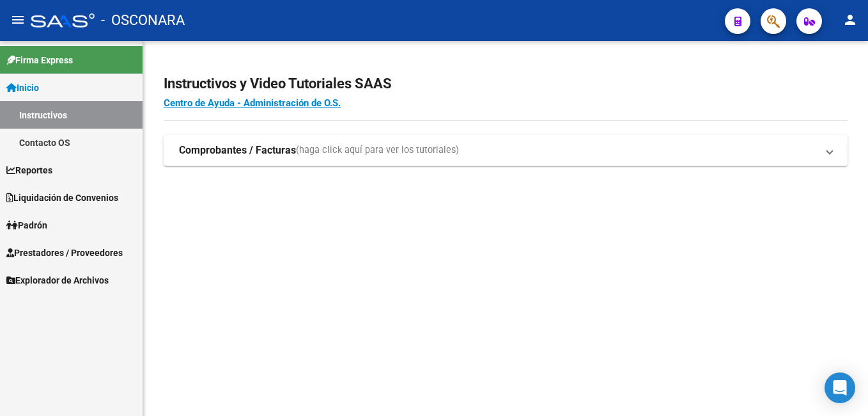 The width and height of the screenshot is (868, 416). Describe the element at coordinates (65, 252) in the screenshot. I see `span: Prestadores / Proveedores` at that location.